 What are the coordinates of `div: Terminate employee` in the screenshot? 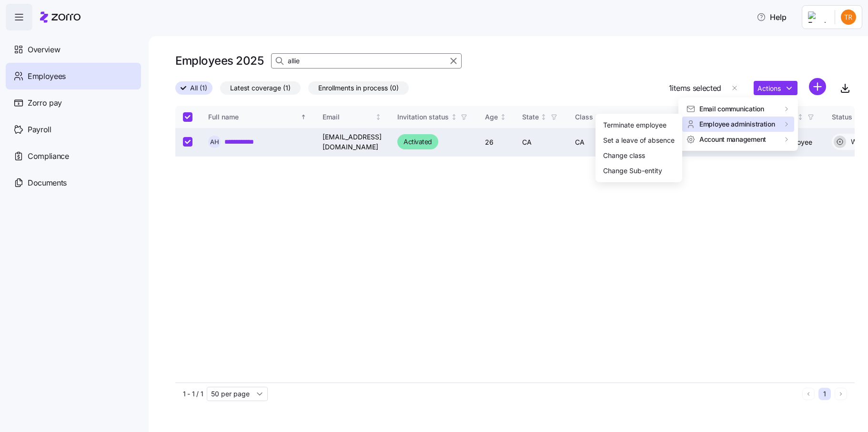 It's located at (634, 125).